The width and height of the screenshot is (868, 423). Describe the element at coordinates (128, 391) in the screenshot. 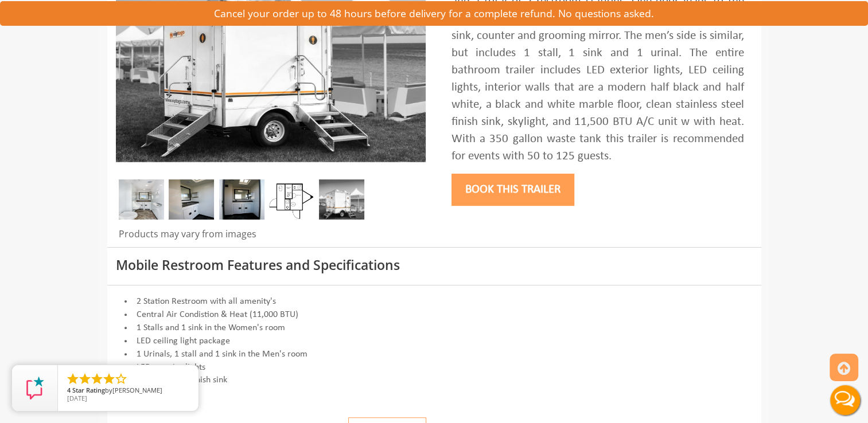

I see `span: by` at that location.